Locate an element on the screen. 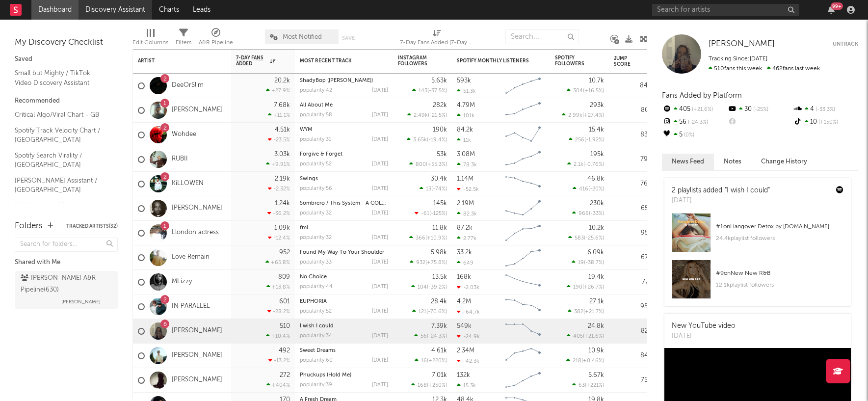 This screenshot has height=401, width=868. div: Spotify Monthly Listeners is located at coordinates (494, 61).